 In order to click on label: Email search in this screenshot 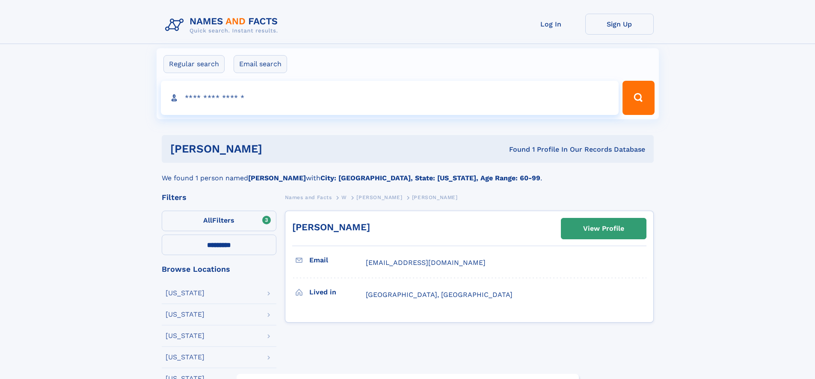, I will do `click(260, 64)`.